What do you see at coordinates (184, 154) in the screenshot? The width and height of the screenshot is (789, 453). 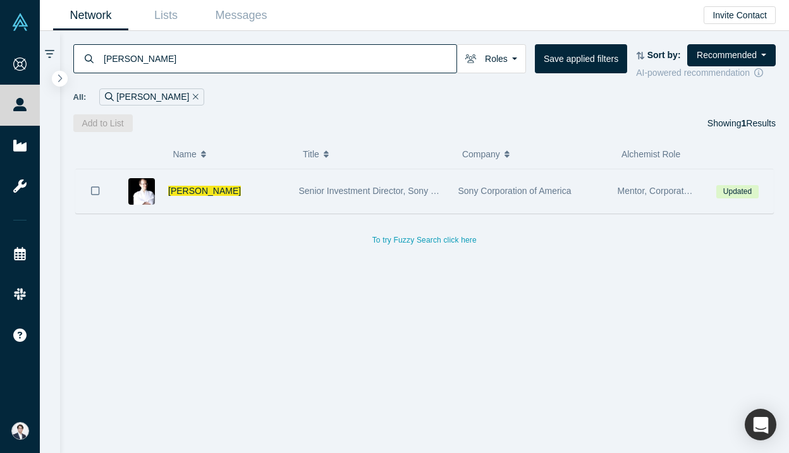 I see `span: Name` at bounding box center [184, 154].